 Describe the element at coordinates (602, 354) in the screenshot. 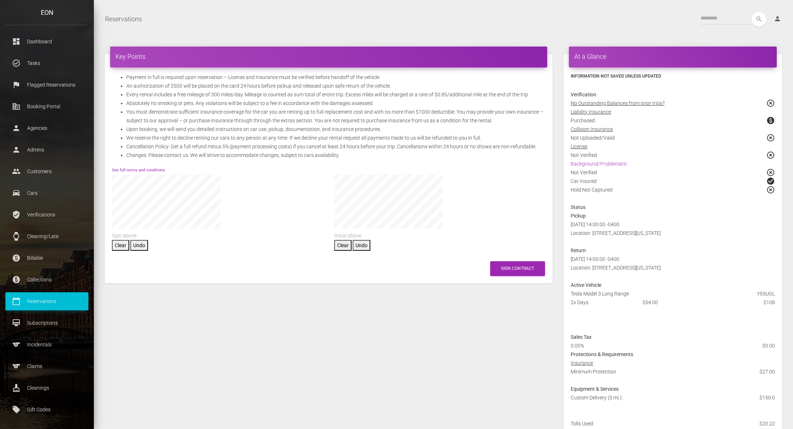

I see `strong: Protections & Requirements` at that location.